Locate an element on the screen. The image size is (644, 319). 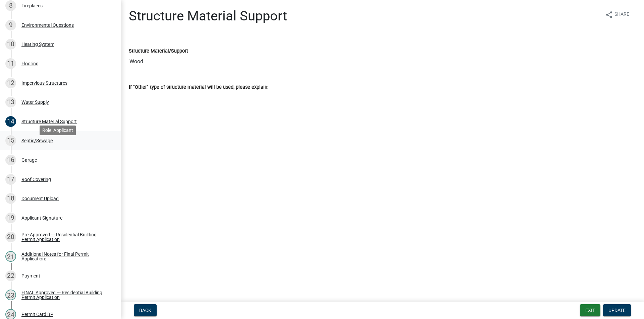
div: Additional Notes for Final Permit Application: is located at coordinates (66, 257).